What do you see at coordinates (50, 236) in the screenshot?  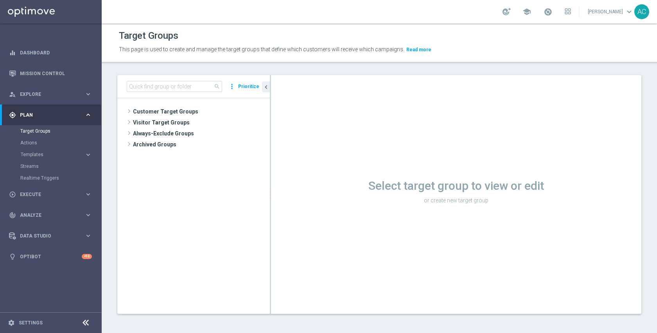 I see `div: Data Studio keyboard_arrow_right` at bounding box center [50, 236].